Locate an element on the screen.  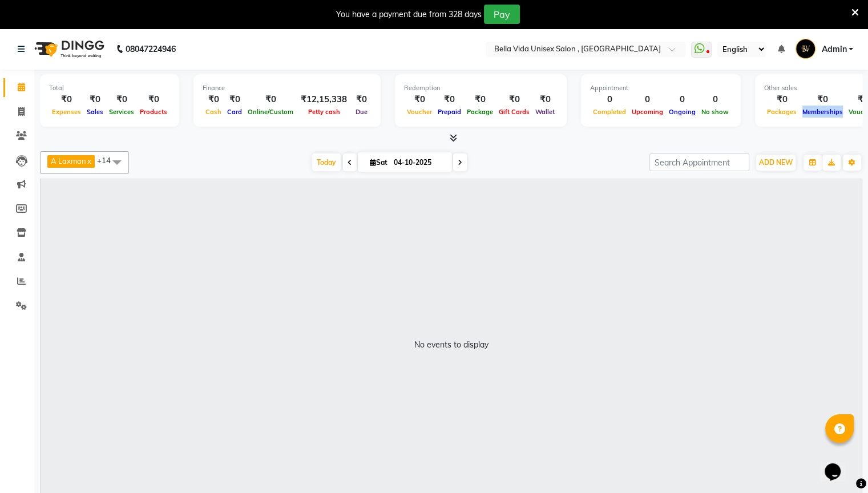
span: ADD NEW is located at coordinates (776, 162).